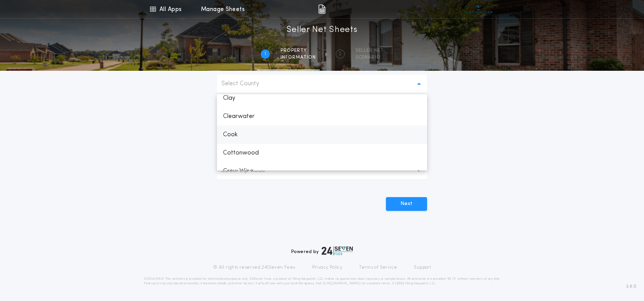 Image resolution: width=644 pixels, height=301 pixels. I want to click on a: Privacy Policy, so click(327, 268).